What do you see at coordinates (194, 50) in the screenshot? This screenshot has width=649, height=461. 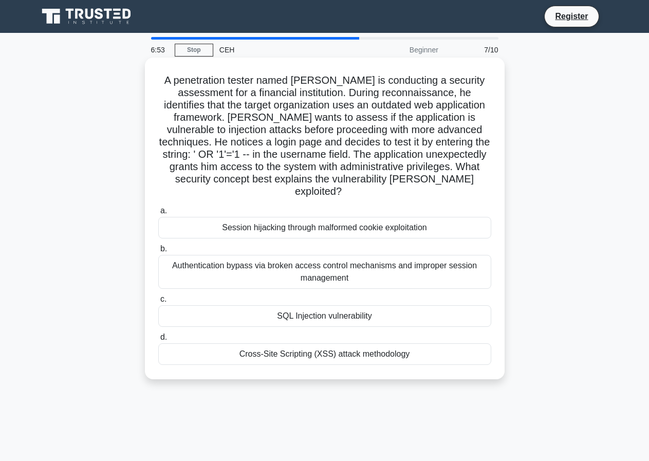 I see `a: Stop` at bounding box center [194, 50].